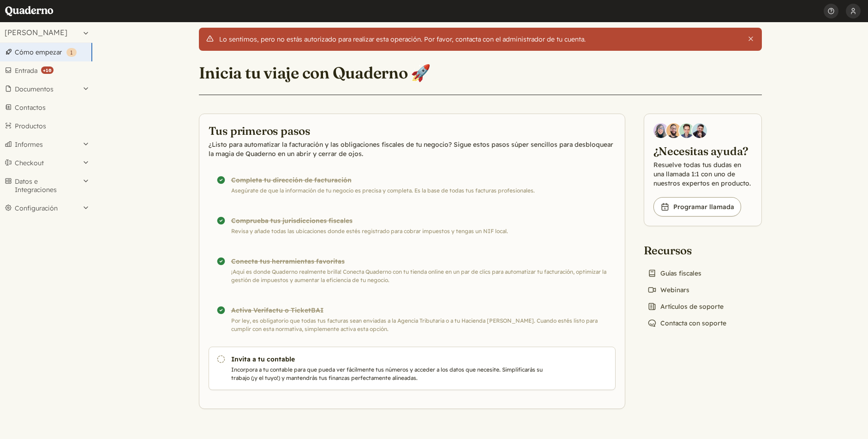 The image size is (868, 439). Describe the element at coordinates (479, 40) in the screenshot. I see `div: Lo sentimos, pero no estás autorizado para realizar esta operación. Por favor, contacta con el ad...` at that location.